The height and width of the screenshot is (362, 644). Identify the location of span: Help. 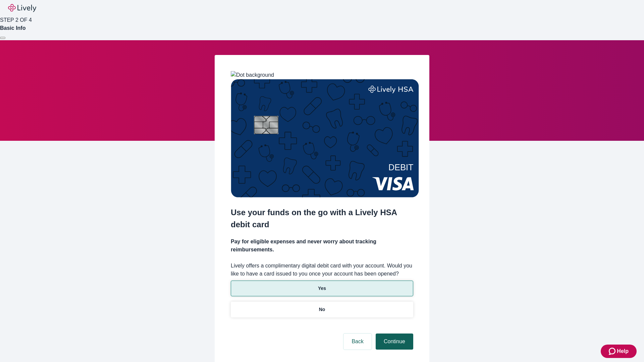
(623, 351).